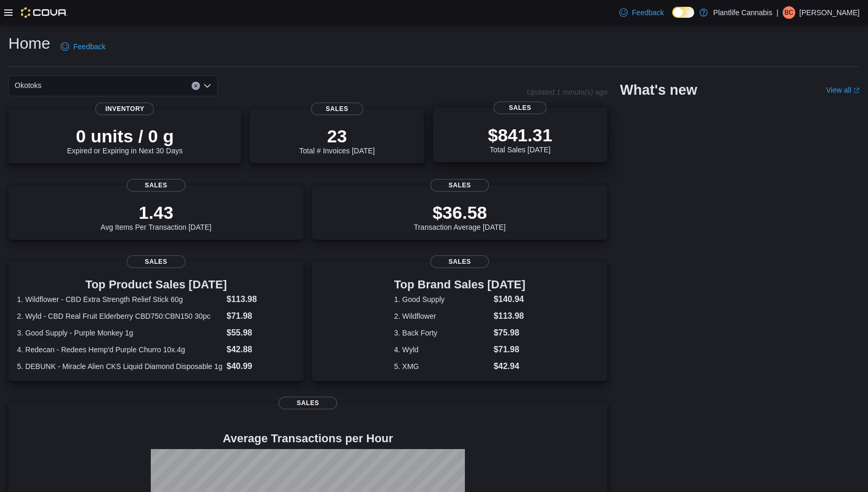 Image resolution: width=868 pixels, height=492 pixels. I want to click on p: $841.31, so click(520, 135).